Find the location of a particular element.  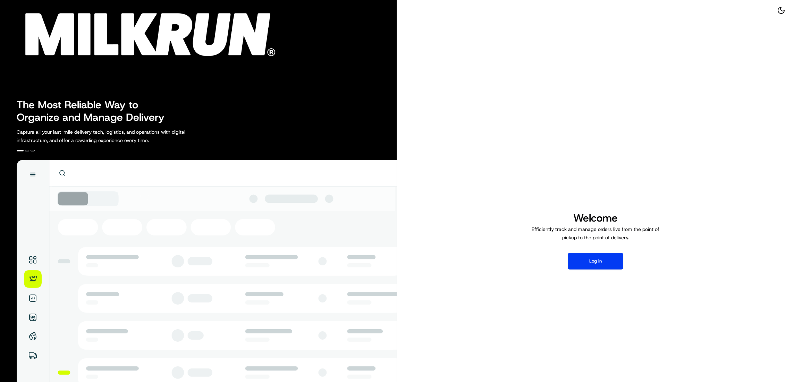

button: Log in is located at coordinates (595, 261).